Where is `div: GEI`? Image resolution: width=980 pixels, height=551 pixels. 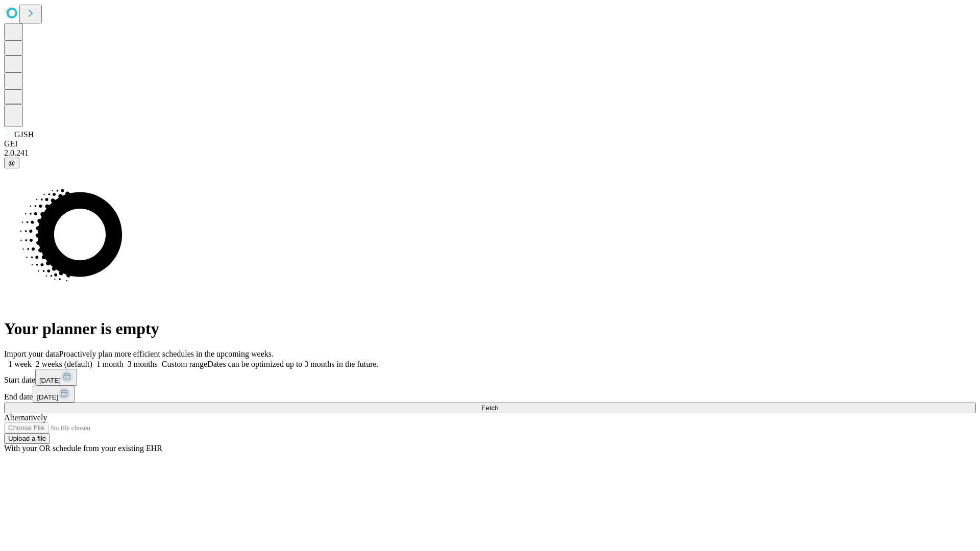
div: GEI is located at coordinates (490, 144).